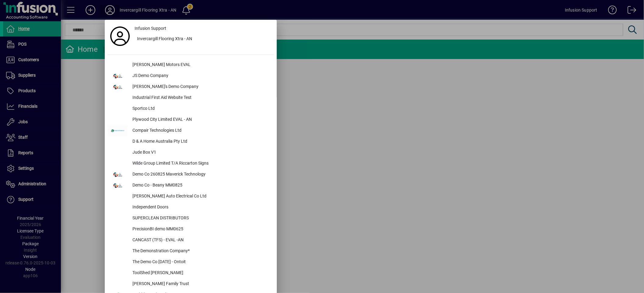 The image size is (644, 293). What do you see at coordinates (201, 229) in the screenshot?
I see `div: PrecisionBI demo MM0625` at bounding box center [201, 229].